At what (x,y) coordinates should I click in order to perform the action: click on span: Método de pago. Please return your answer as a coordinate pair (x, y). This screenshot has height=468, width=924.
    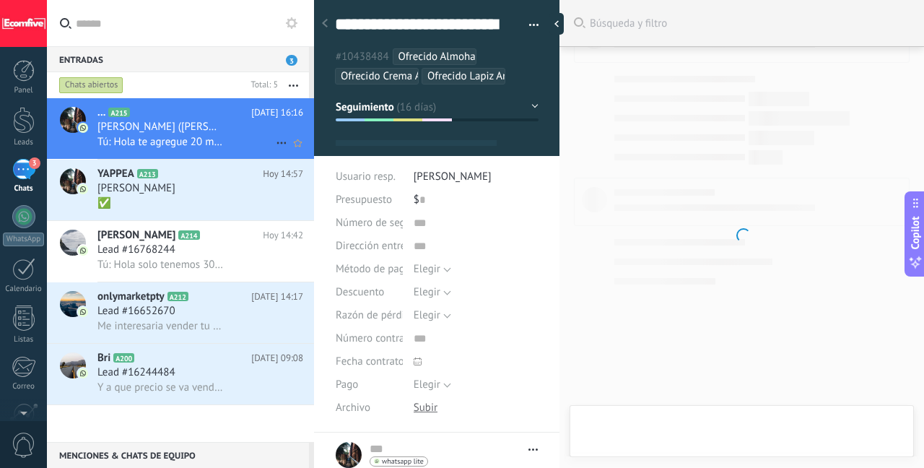
    Looking at the image, I should click on (373, 269).